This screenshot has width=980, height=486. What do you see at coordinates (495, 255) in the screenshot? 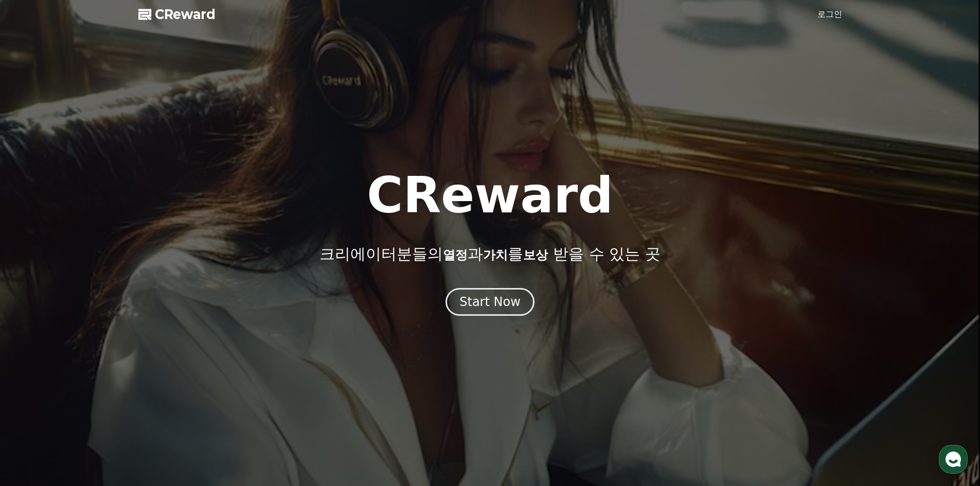
I see `span: 가치` at bounding box center [495, 255].